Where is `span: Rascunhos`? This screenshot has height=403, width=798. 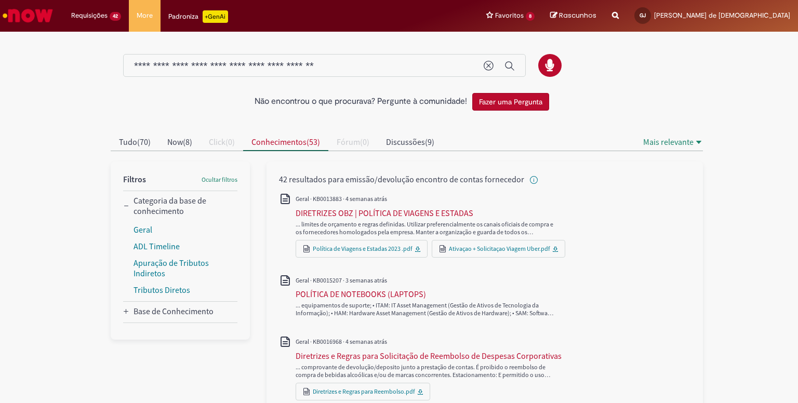 span: Rascunhos is located at coordinates (578, 15).